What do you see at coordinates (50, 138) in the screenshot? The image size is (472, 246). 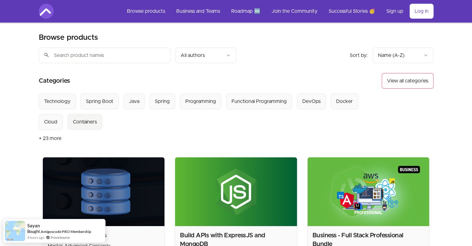 I see `button: + 23 more` at bounding box center [50, 138].